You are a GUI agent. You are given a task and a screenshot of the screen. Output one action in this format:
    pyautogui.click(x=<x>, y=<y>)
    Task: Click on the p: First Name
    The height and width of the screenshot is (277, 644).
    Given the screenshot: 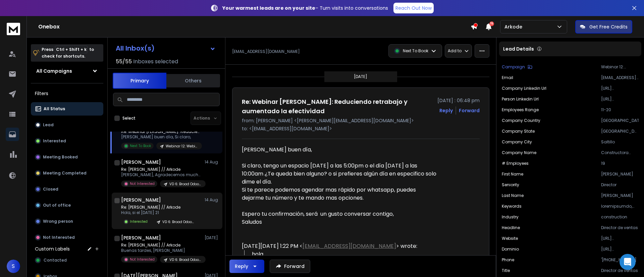 What is the action you would take?
    pyautogui.click(x=512, y=174)
    